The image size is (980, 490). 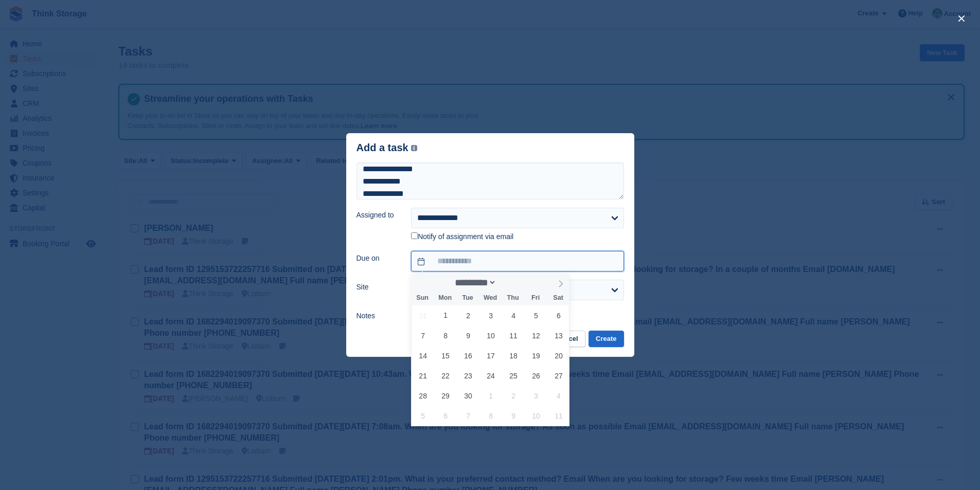 I want to click on span: September 29, 2025, so click(x=445, y=395).